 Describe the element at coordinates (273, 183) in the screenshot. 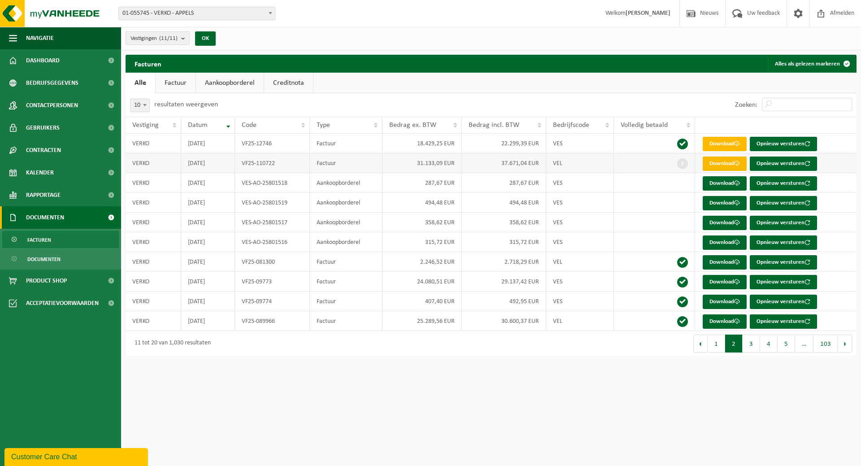

I see `td: VES-AO-25801518` at that location.